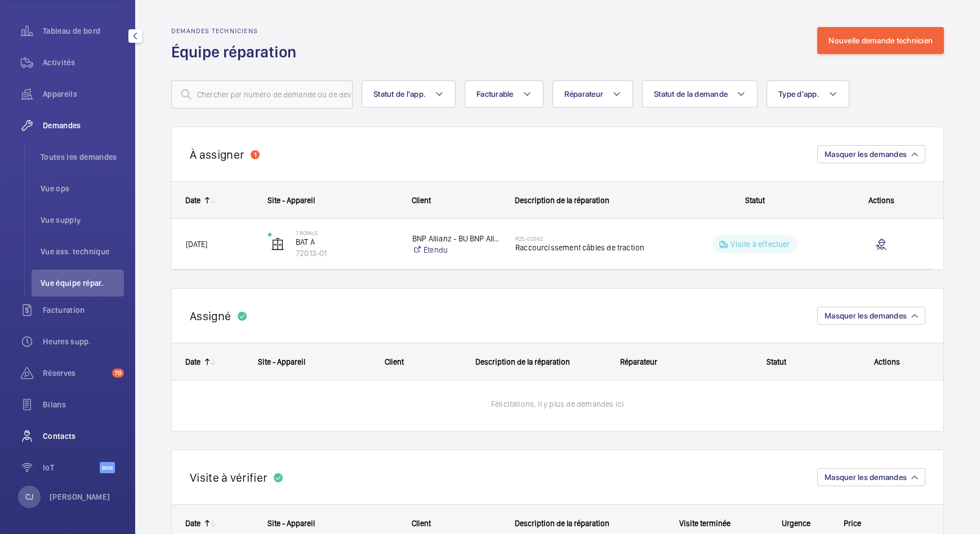  Describe the element at coordinates (796, 523) in the screenshot. I see `span: Urgence` at that location.